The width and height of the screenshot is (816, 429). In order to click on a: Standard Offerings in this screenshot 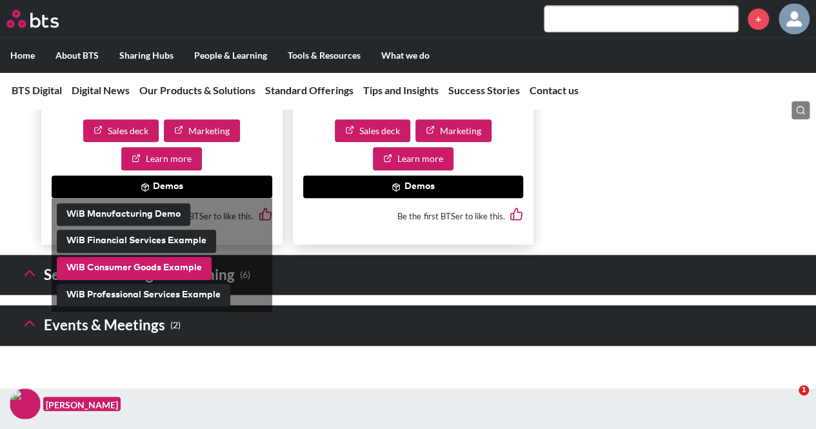, I will do `click(309, 90)`.